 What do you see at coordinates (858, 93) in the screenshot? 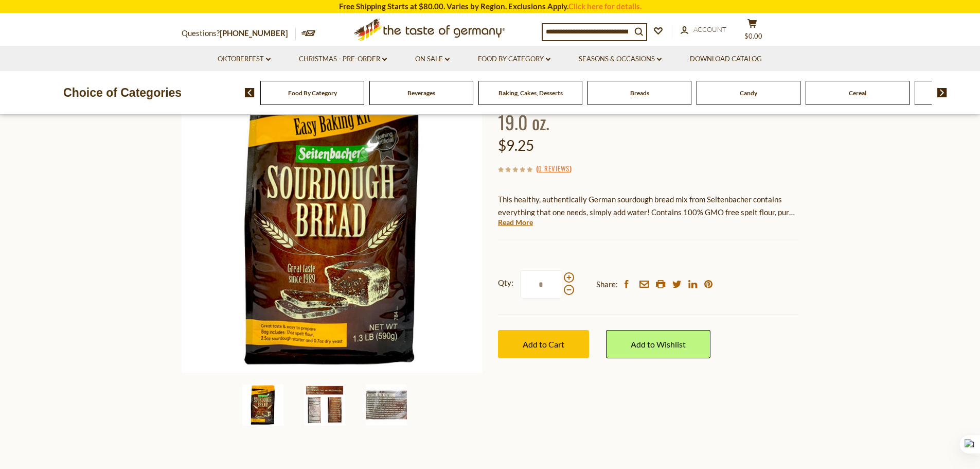
I see `span: Cereal` at bounding box center [858, 93].